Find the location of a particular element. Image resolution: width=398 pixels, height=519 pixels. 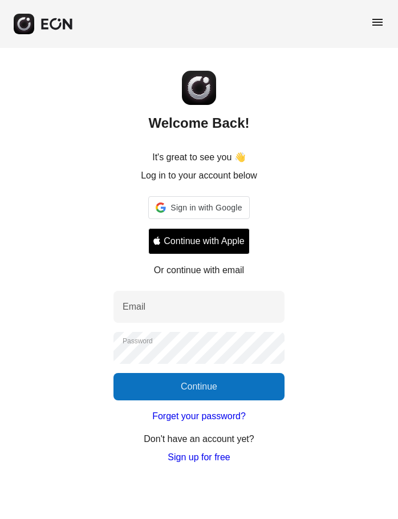

a: Sign up for free is located at coordinates (199, 457).